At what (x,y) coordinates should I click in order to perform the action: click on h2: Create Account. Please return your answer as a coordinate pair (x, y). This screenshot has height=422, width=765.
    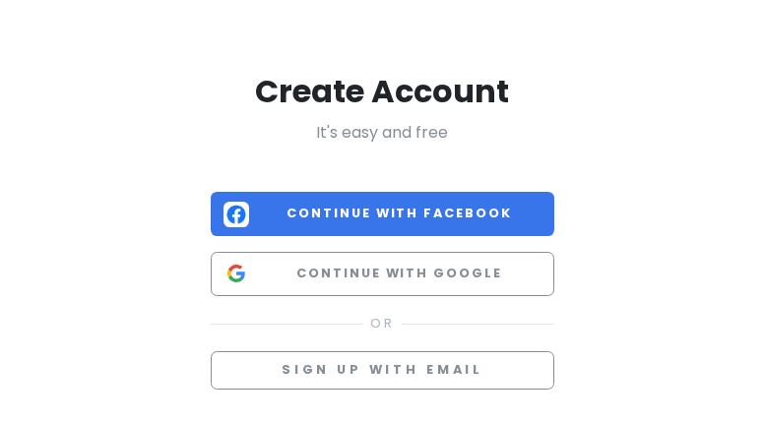
    Looking at the image, I should click on (383, 92).